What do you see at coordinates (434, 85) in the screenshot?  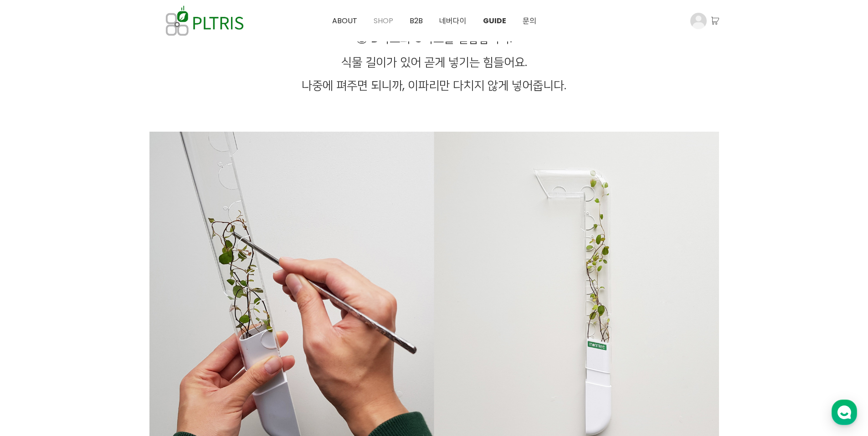 I see `h5: 나중에 펴주면 되니까, 이파리만 다치지 않게 넣어줍니다.` at bounding box center [434, 85].